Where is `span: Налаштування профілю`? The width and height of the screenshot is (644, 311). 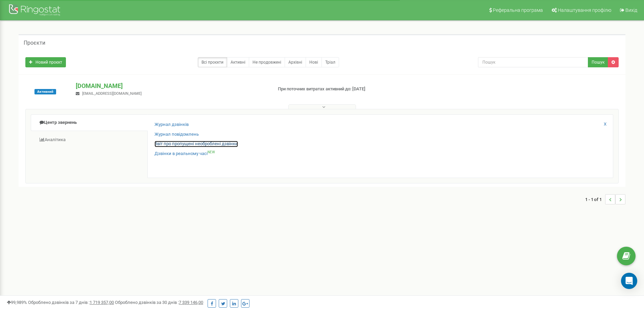 span: Налаштування профілю is located at coordinates (585, 10).